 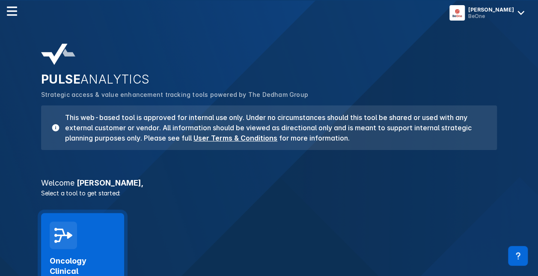 I want to click on h3: This web-based tool is approved for internal use only. Under no circumstances should this tool be..., so click(x=273, y=127).